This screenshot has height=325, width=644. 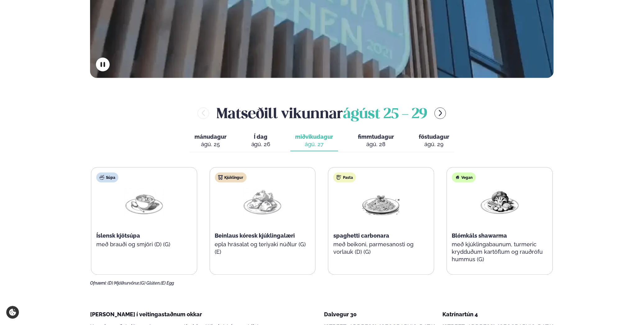 What do you see at coordinates (98, 283) in the screenshot?
I see `span: Ofnæmi:` at bounding box center [98, 283].